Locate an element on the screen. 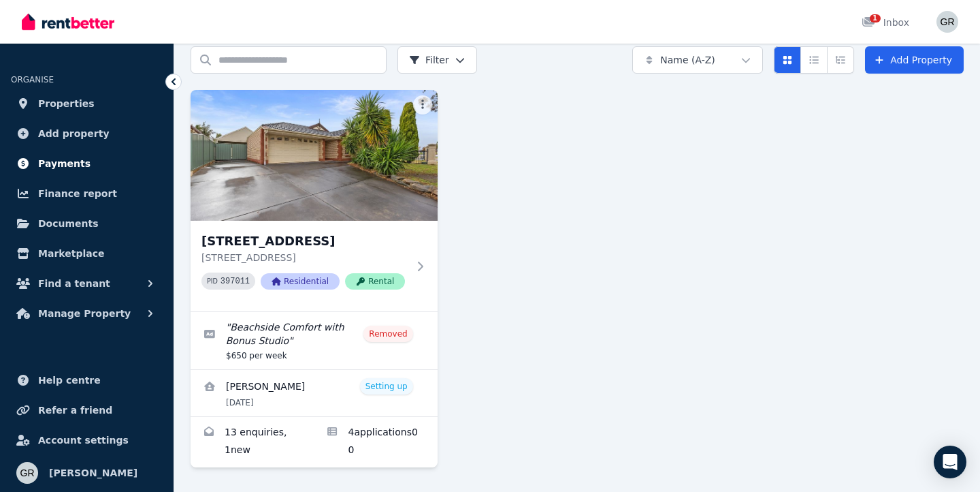 Image resolution: width=980 pixels, height=492 pixels. button: Card view is located at coordinates (788, 60).